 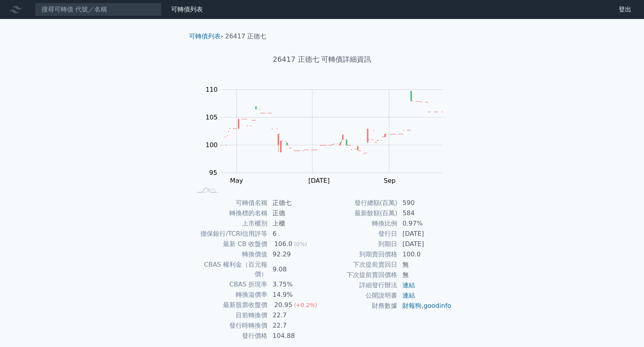 What do you see at coordinates (389, 180) in the screenshot?
I see `tspan: Sep` at bounding box center [389, 180].